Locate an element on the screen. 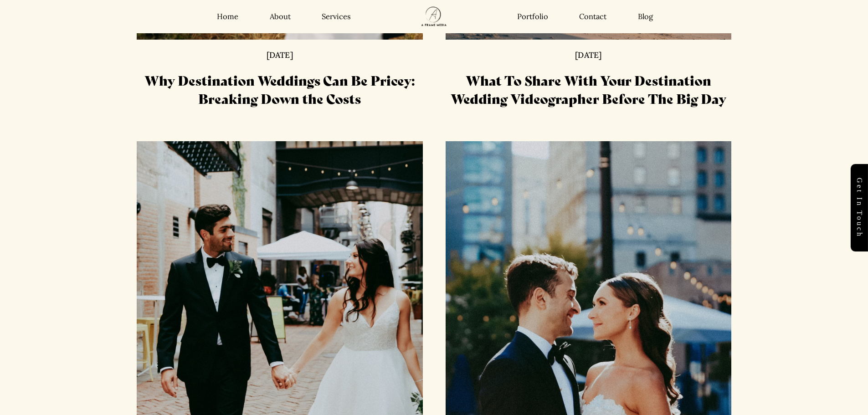 This screenshot has height=415, width=868. a: Blog is located at coordinates (645, 17).